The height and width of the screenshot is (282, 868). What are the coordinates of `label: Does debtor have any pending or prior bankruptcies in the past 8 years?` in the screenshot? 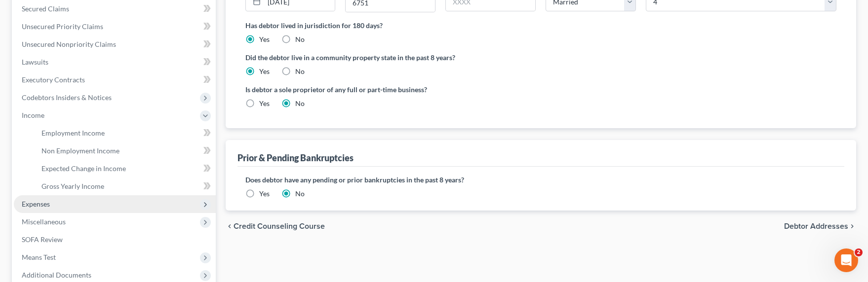 It's located at (541, 180).